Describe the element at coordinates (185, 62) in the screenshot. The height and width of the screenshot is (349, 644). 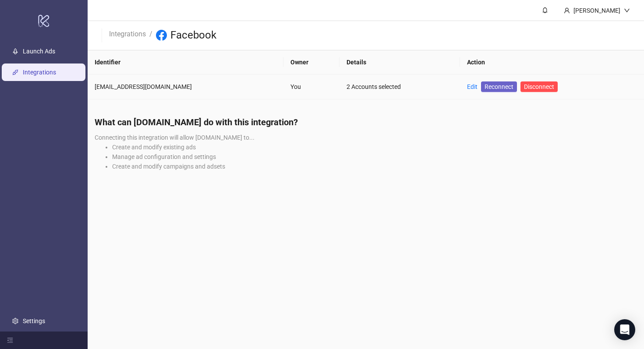
I see `th: Identifier` at that location.